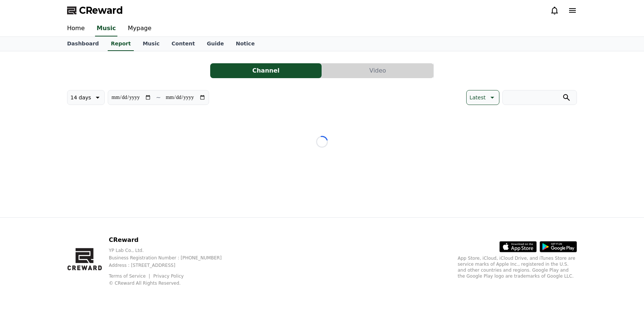 Image resolution: width=644 pixels, height=310 pixels. What do you see at coordinates (140, 29) in the screenshot?
I see `a: Mypage` at bounding box center [140, 29].